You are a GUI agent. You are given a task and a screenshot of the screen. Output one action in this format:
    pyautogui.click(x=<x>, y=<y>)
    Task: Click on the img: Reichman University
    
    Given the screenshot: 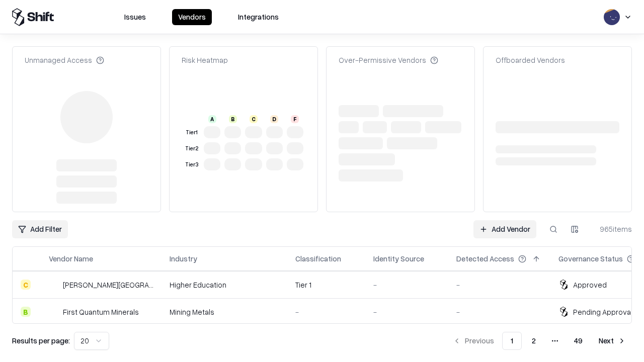 What is the action you would take?
    pyautogui.click(x=54, y=285)
    